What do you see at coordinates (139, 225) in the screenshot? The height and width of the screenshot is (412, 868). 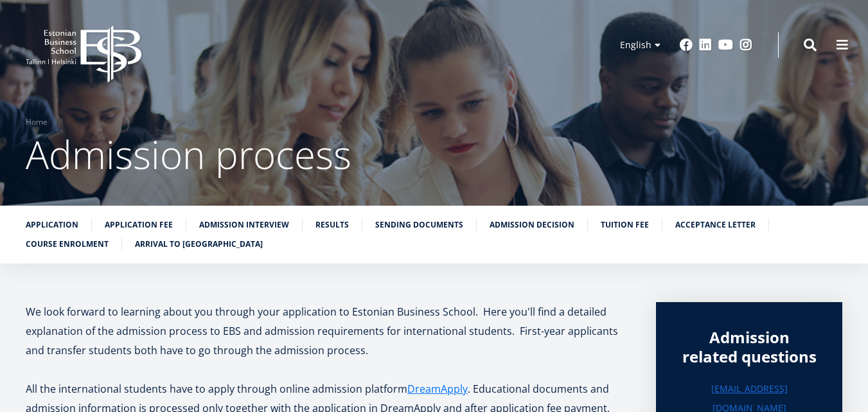 I see `a: Application fee` at bounding box center [139, 225].